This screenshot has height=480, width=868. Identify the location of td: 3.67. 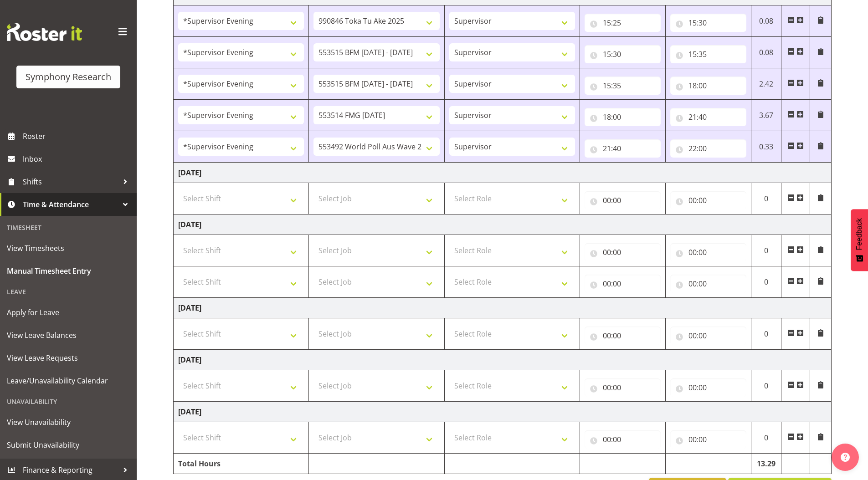
(766, 115).